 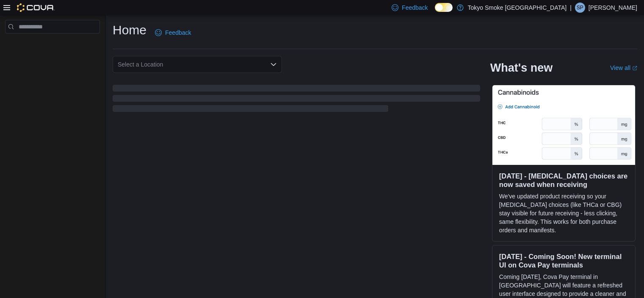 I want to click on a: View allExternal link, so click(x=624, y=68).